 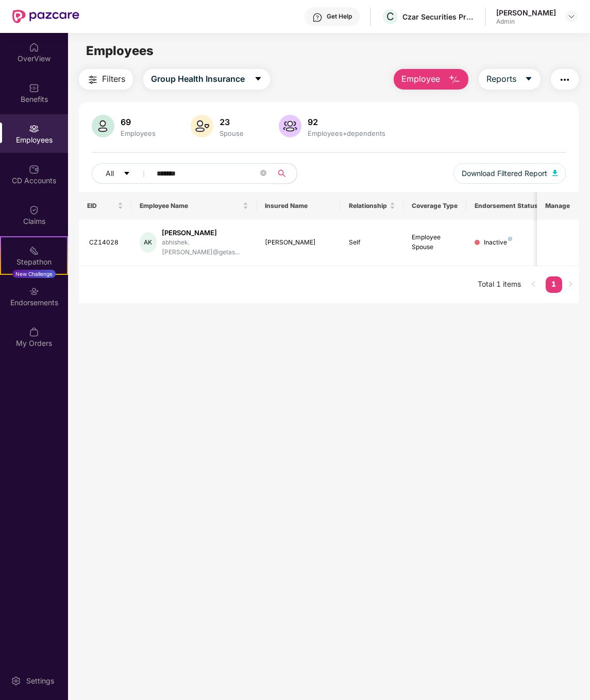 What do you see at coordinates (113, 79) in the screenshot?
I see `span: Filters` at bounding box center [113, 79].